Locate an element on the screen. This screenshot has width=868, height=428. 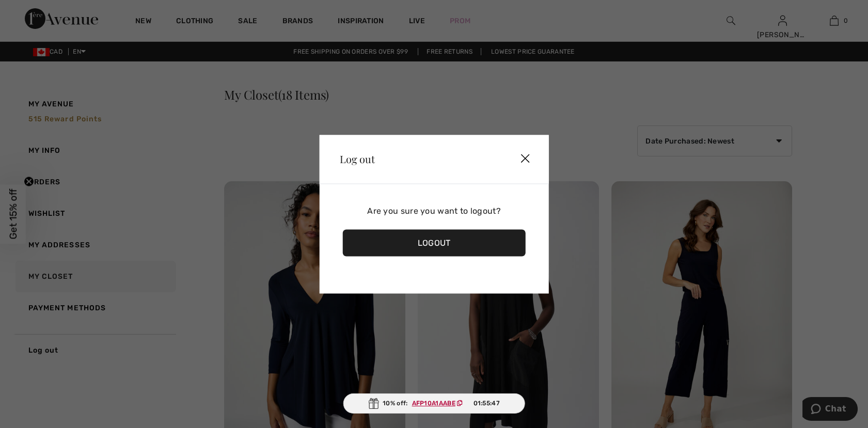
p: Are you sure you want to logout? is located at coordinates (434, 211).